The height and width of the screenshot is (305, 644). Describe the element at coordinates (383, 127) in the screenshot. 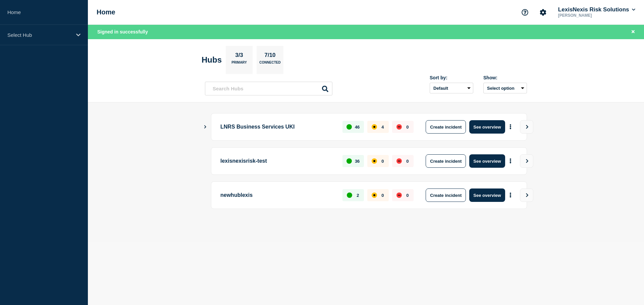

I see `p: 4` at that location.